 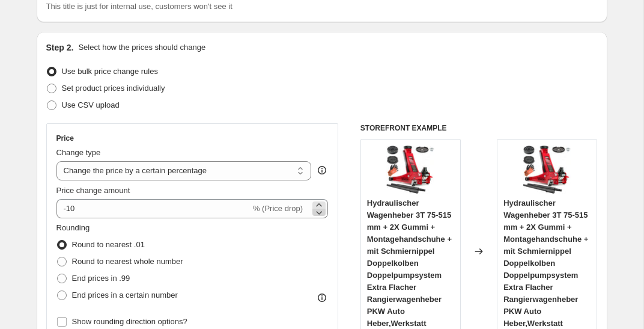 I want to click on h6: STOREFRONT EXAMPLE, so click(x=479, y=128).